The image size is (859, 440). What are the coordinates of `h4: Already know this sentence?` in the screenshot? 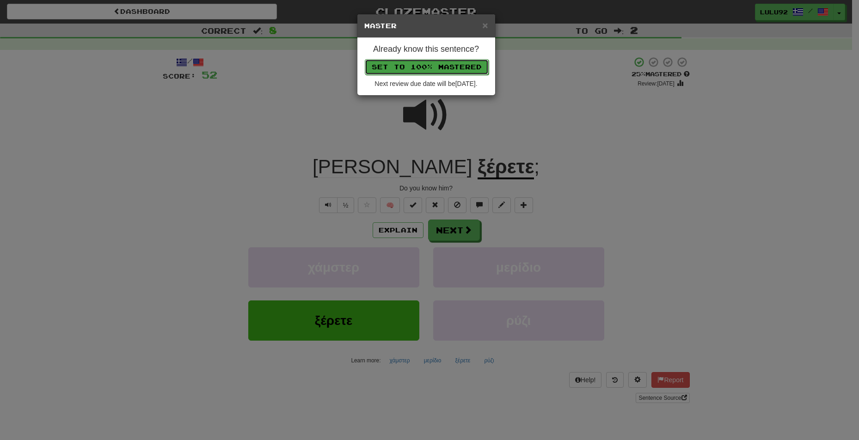 It's located at (426, 49).